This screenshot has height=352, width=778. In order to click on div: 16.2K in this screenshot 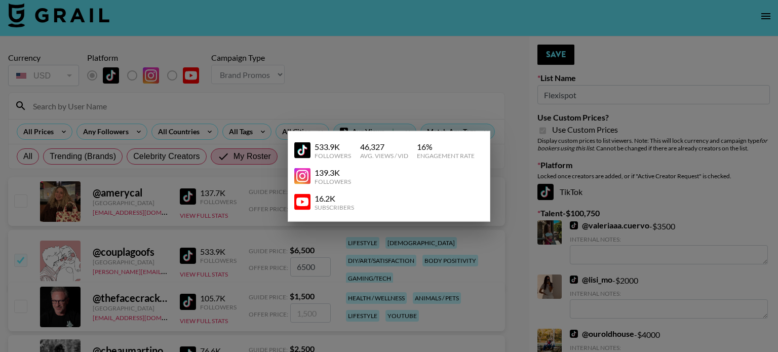, I will do `click(334, 198)`.